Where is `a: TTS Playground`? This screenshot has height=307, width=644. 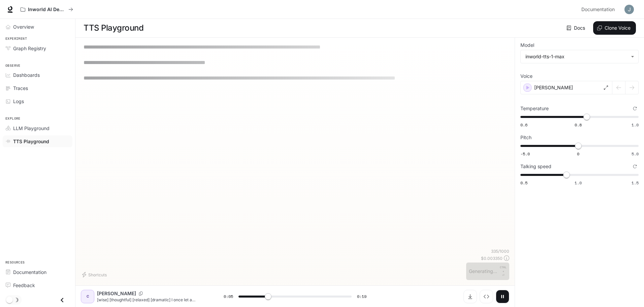 a: TTS Playground is located at coordinates (37, 141).